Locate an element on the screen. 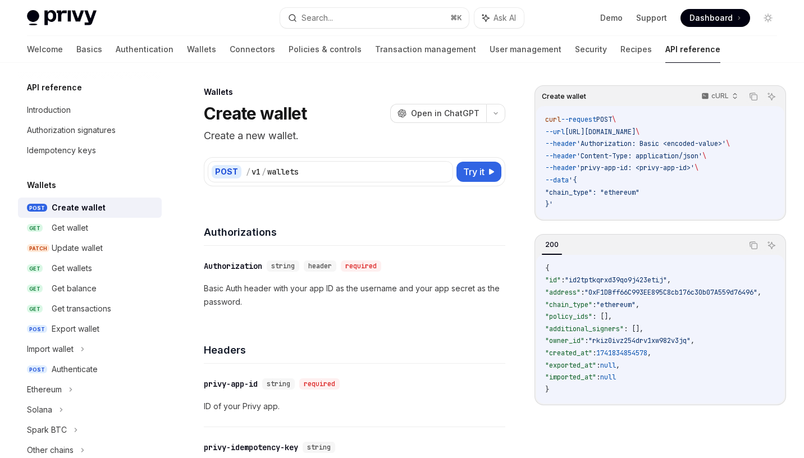 The width and height of the screenshot is (804, 458). h5: API reference is located at coordinates (54, 88).